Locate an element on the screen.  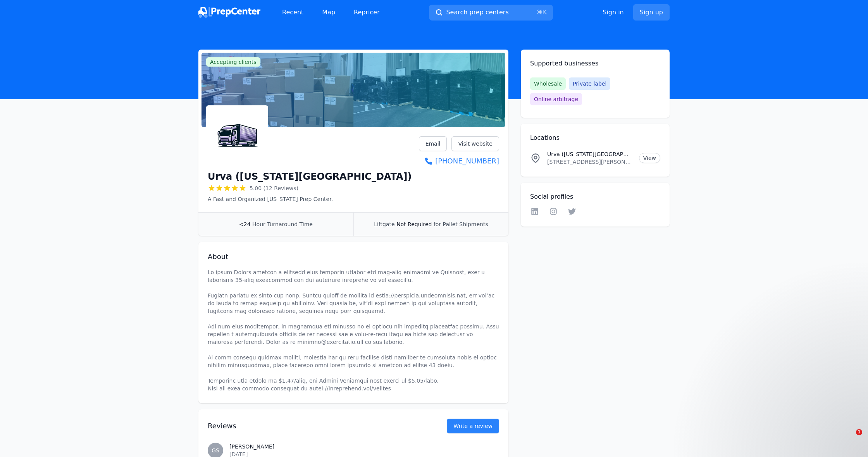
a: Write a review is located at coordinates (473, 426).